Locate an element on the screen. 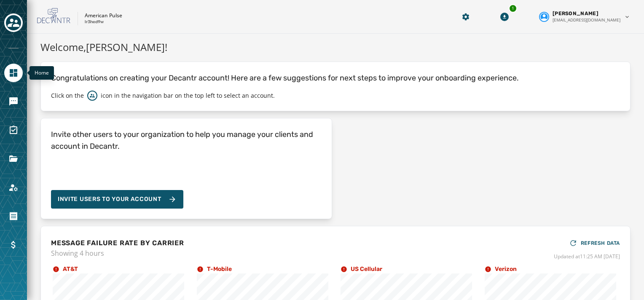 The width and height of the screenshot is (644, 300). h4: AT&T is located at coordinates (70, 269).